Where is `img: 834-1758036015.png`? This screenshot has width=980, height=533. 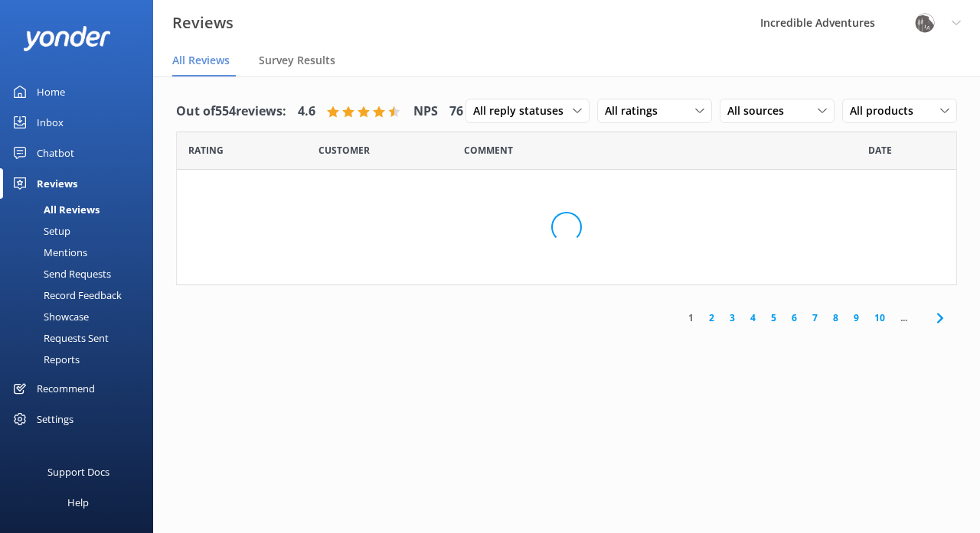
img: 834-1758036015.png is located at coordinates (925, 23).